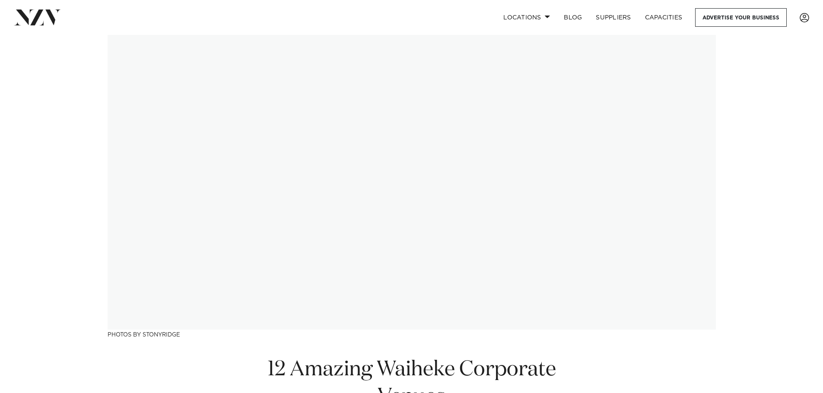 This screenshot has width=823, height=393. I want to click on a: Advertise your business, so click(741, 17).